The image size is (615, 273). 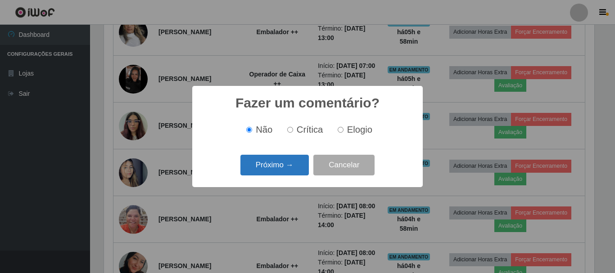 I want to click on button: Próximo →, so click(x=274, y=165).